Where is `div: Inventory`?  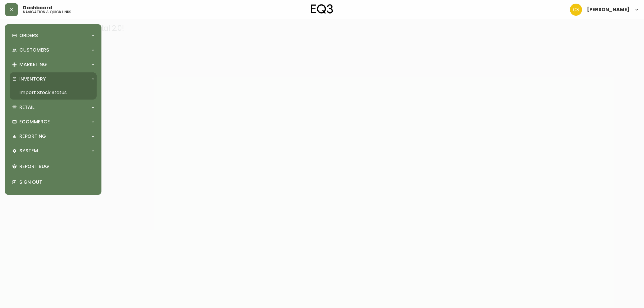
div: Inventory is located at coordinates (53, 79).